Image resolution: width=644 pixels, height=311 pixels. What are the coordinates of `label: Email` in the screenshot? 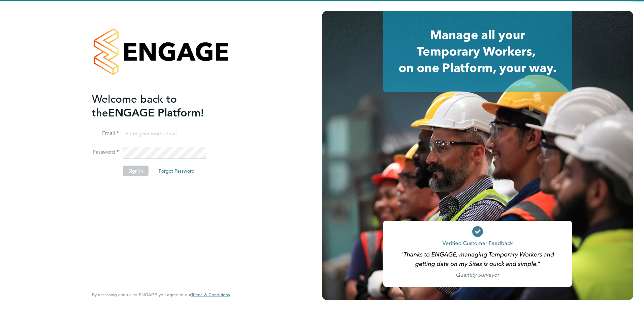 It's located at (105, 133).